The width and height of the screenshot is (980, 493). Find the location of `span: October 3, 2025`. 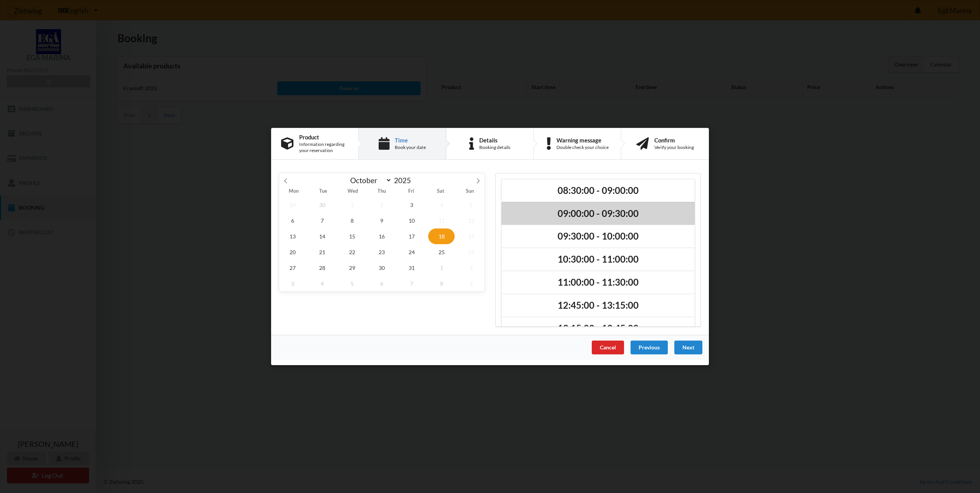

span: October 3, 2025 is located at coordinates (412, 205).